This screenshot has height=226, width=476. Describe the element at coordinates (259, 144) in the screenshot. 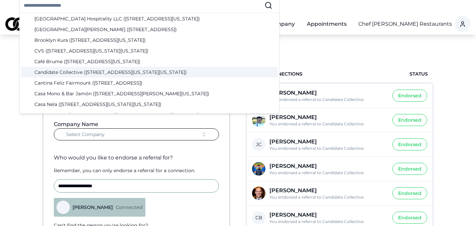

I see `span: JC` at that location.